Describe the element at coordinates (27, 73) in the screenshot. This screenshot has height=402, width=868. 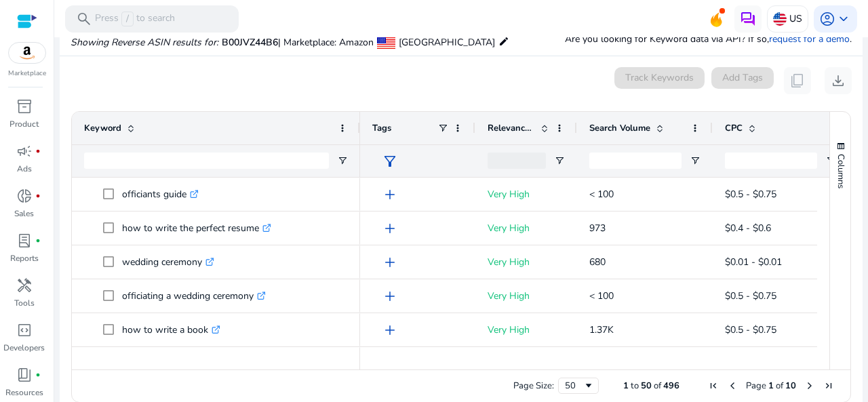
I see `p: Marketplace` at that location.